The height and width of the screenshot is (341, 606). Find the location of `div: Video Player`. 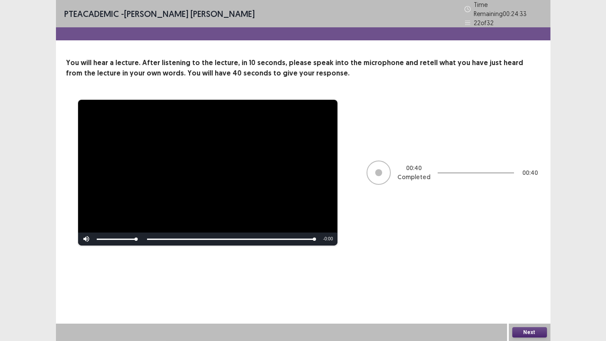

div: Video Player is located at coordinates (208, 173).